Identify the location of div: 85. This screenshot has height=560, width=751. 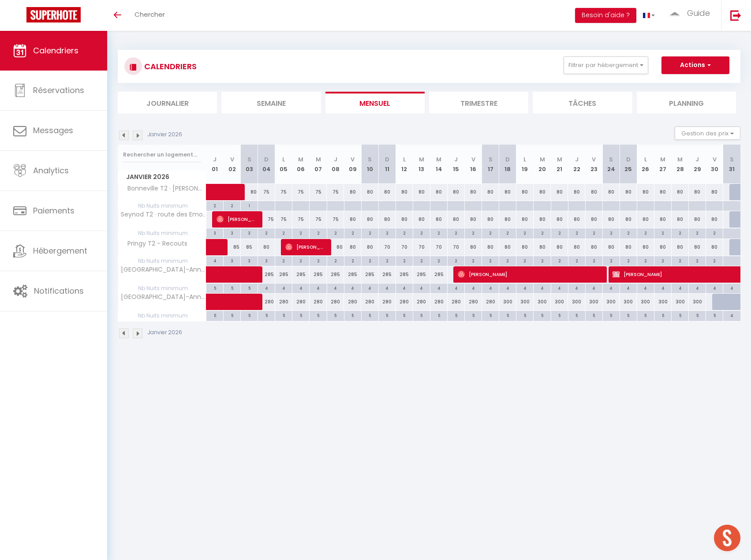
(249, 247).